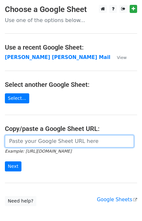  I want to click on h4: Select another Google Sheet:, so click(71, 85).